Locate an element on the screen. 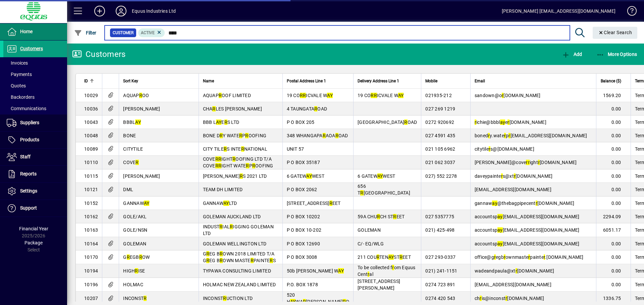 The image size is (644, 305). span: Backorders is located at coordinates (21, 97).